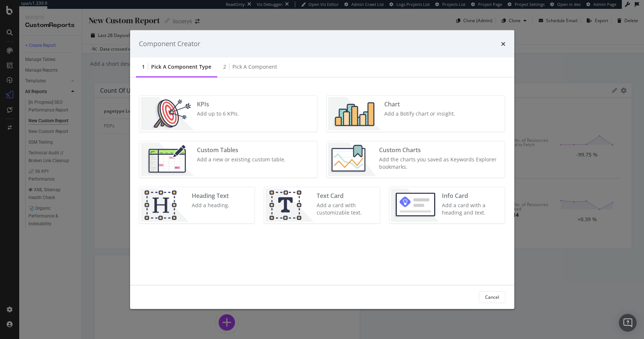 This screenshot has height=339, width=644. What do you see at coordinates (210, 195) in the screenshot?
I see `div: Heading Text` at bounding box center [210, 195].